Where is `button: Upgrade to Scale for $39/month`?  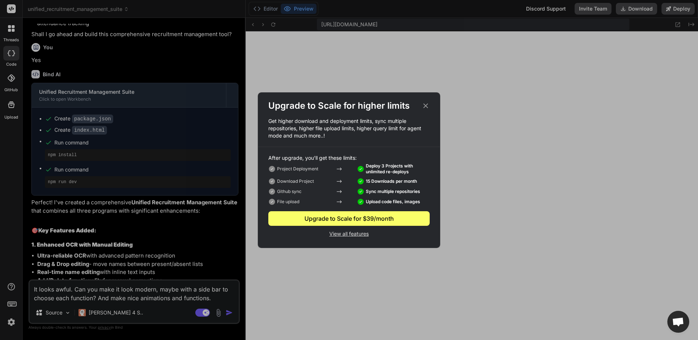 button: Upgrade to Scale for $39/month is located at coordinates (349, 219).